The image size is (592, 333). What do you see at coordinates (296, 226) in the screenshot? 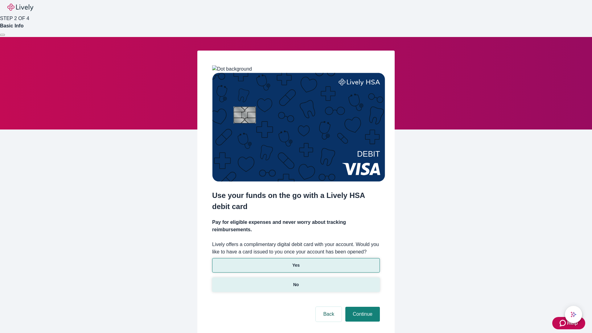
I see `h4: Pay for eligible expenses and never worry about tracking reimbursements.` at bounding box center [296, 226].